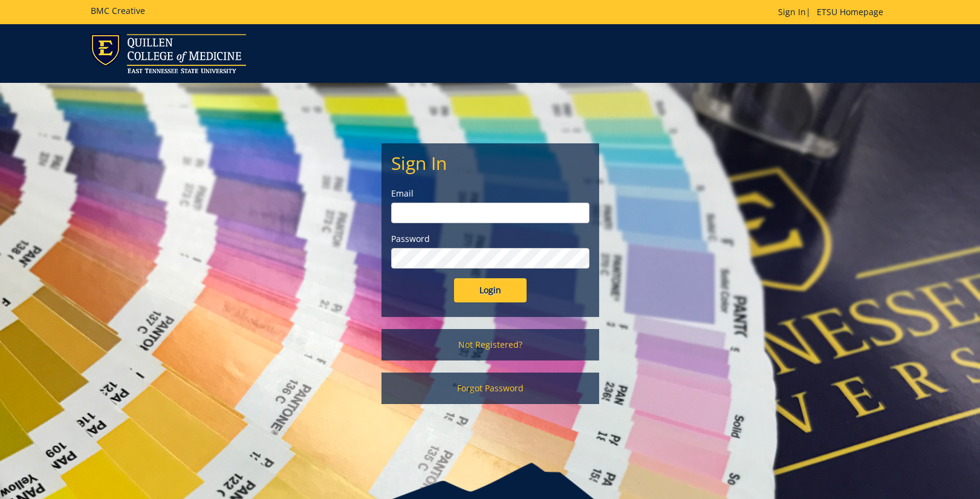 The image size is (980, 499). I want to click on label: Password, so click(490, 239).